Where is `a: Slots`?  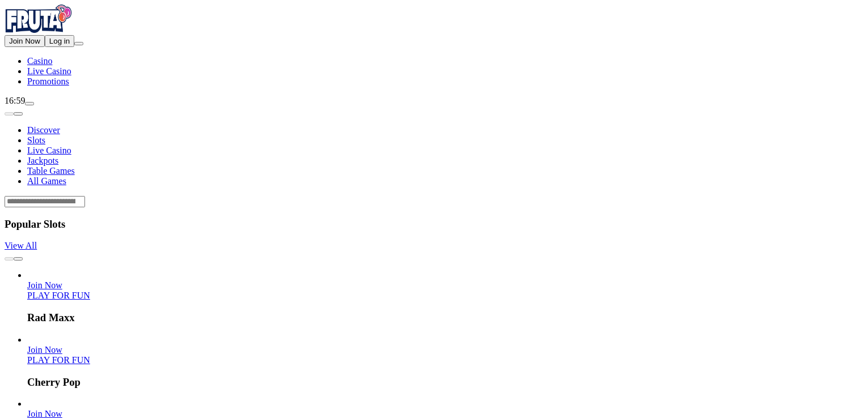
a: Slots is located at coordinates (36, 140).